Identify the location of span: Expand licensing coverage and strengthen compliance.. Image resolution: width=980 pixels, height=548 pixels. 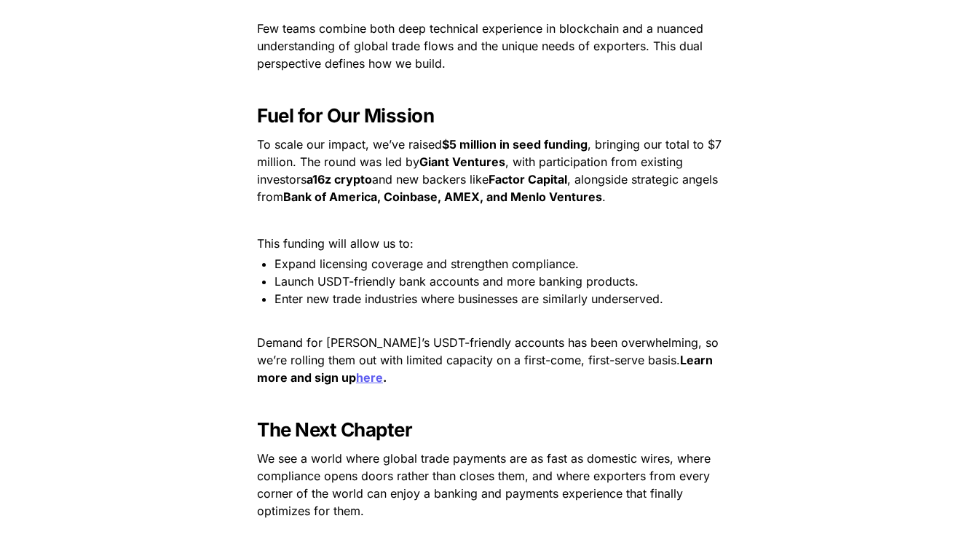
(427, 264).